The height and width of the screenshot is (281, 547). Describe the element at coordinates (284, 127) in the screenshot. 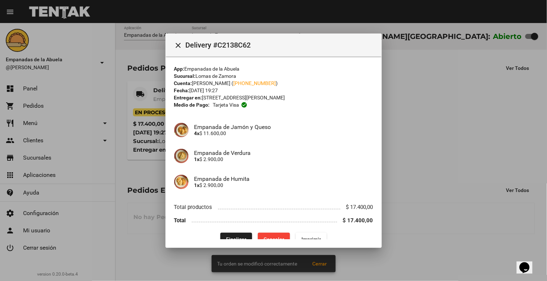

I see `h4: Empanada de Jamón y Queso` at that location.